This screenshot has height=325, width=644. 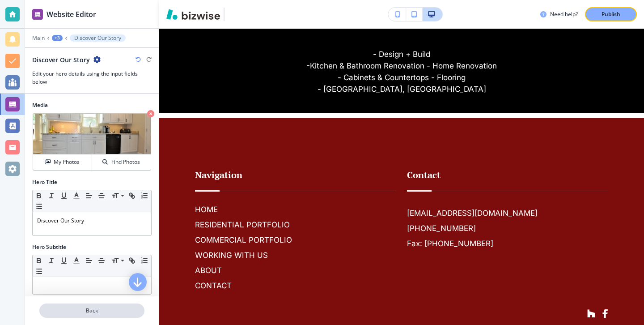 What do you see at coordinates (219, 174) in the screenshot?
I see `strong: Navigation` at bounding box center [219, 174].